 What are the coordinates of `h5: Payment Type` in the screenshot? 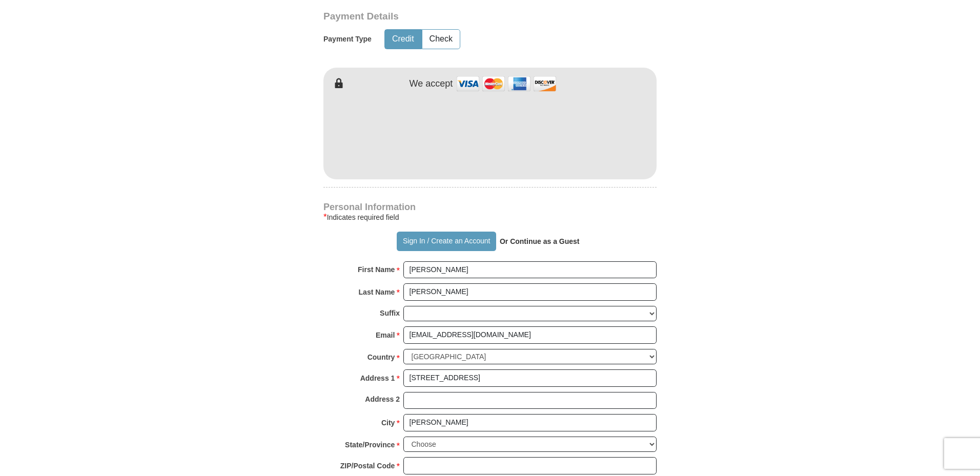 It's located at (347, 39).